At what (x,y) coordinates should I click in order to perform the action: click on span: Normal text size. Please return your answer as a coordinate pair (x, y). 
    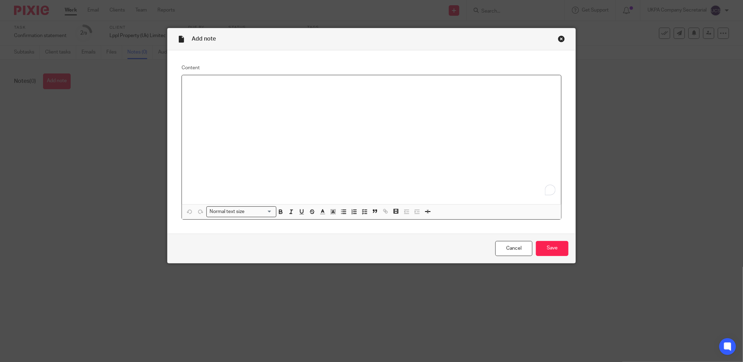
    Looking at the image, I should click on (227, 212).